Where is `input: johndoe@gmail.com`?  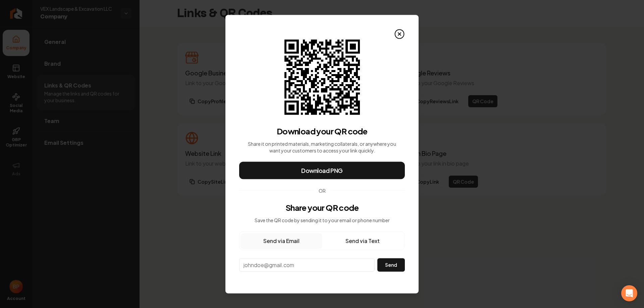 input: johndoe@gmail.com is located at coordinates (307, 265).